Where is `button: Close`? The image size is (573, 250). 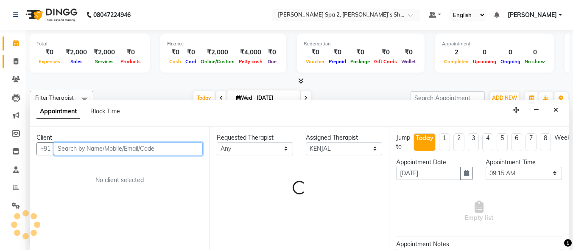
button: Close is located at coordinates (556, 110).